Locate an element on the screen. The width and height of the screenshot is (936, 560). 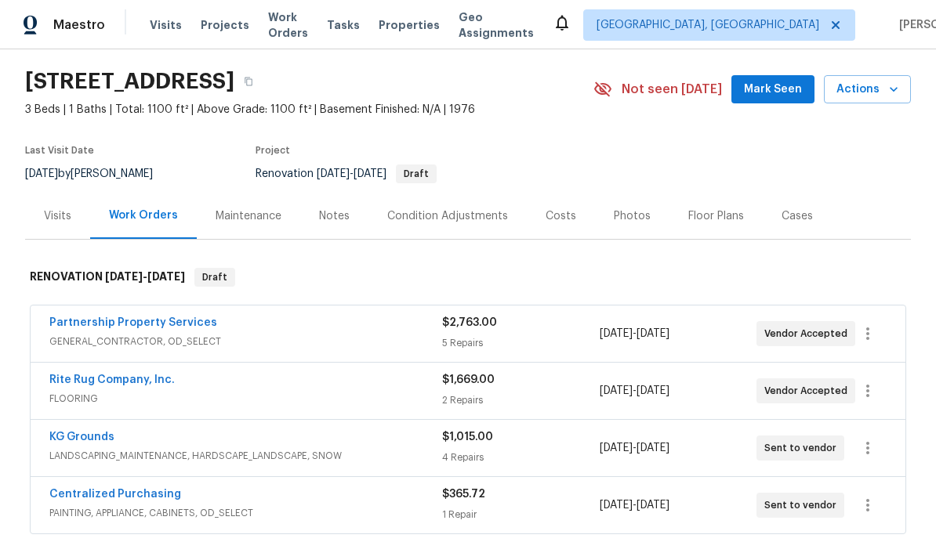
span: Maestro is located at coordinates (79, 25).